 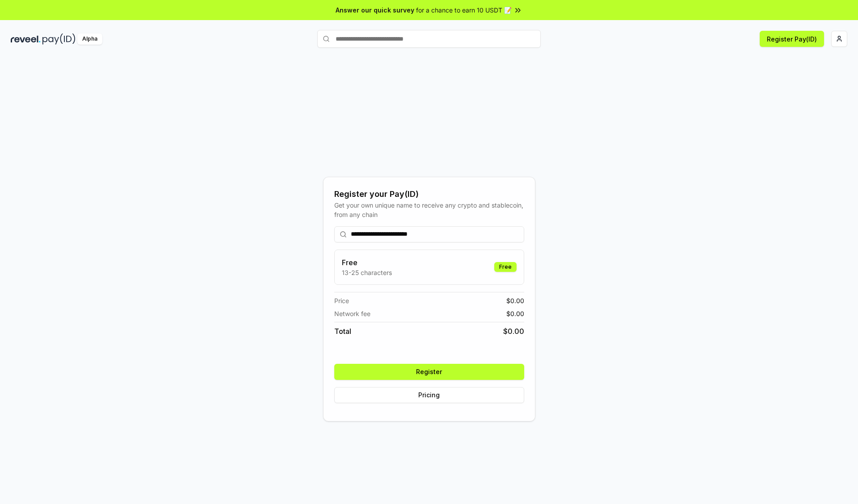 What do you see at coordinates (367, 272) in the screenshot?
I see `p: 13-25 characters` at bounding box center [367, 272].